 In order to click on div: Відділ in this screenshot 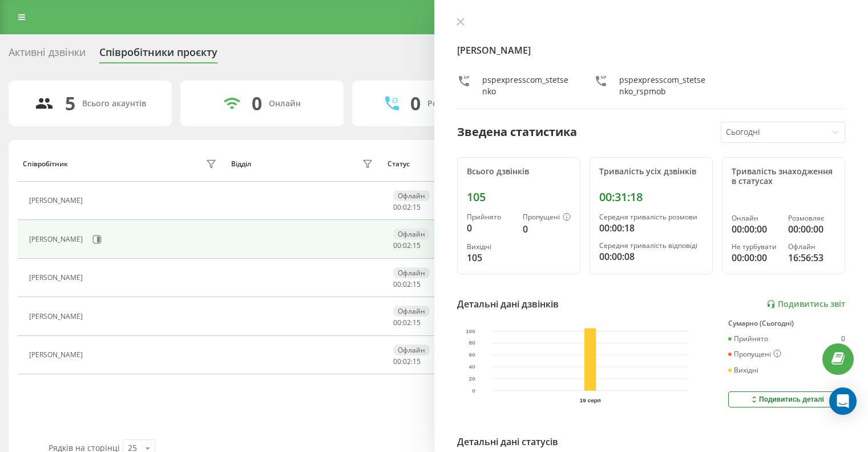, I will do `click(241, 164)`.